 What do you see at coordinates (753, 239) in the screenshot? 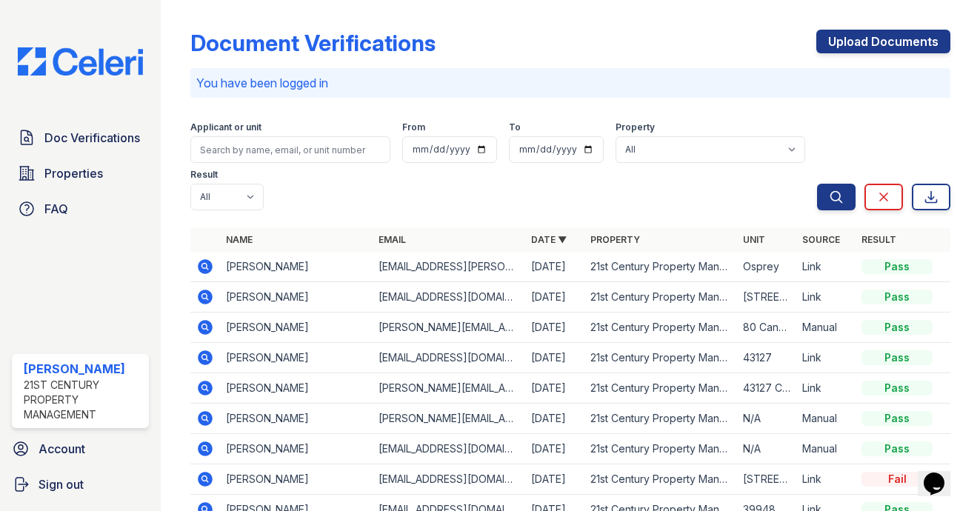
I see `a: Unit` at bounding box center [753, 239].